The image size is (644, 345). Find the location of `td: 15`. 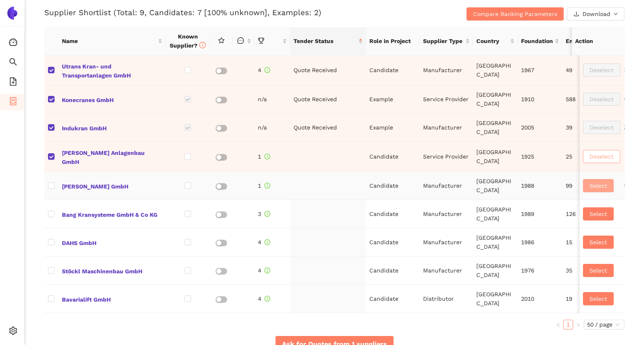

td: 15 is located at coordinates (584, 242).